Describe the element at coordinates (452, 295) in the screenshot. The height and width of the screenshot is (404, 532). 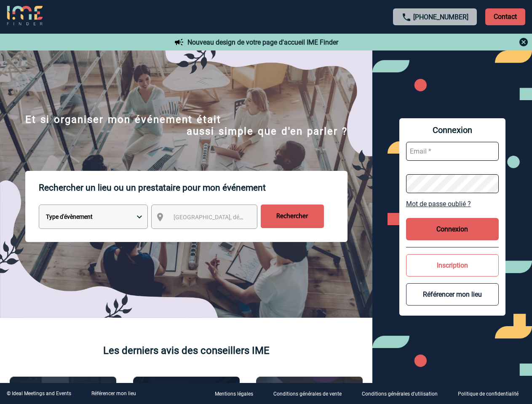
I see `button: Référencer mon lieu` at that location.